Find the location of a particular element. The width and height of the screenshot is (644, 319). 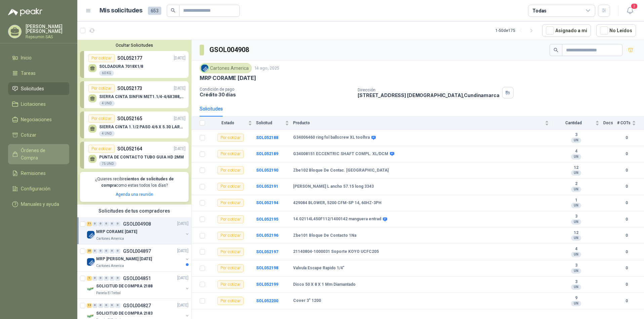

a: Licitaciones is located at coordinates (38, 104).